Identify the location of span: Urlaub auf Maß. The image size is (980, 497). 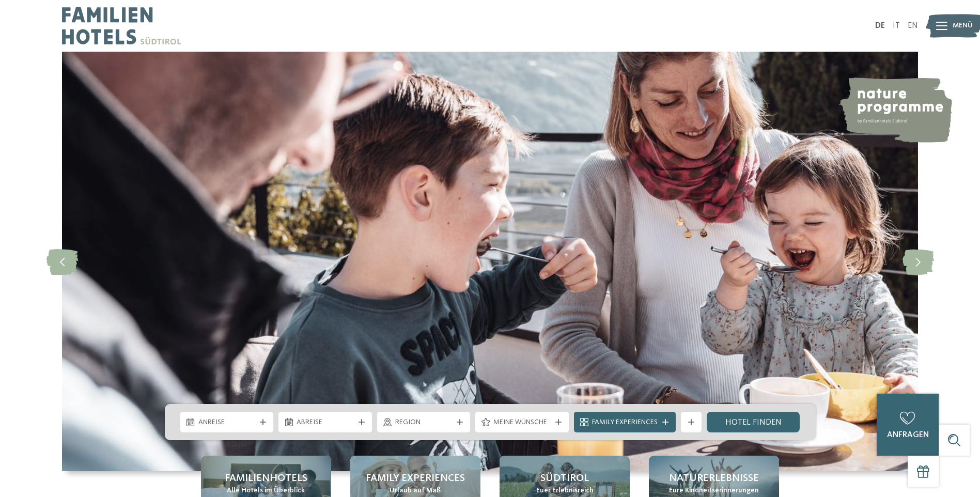
(415, 491).